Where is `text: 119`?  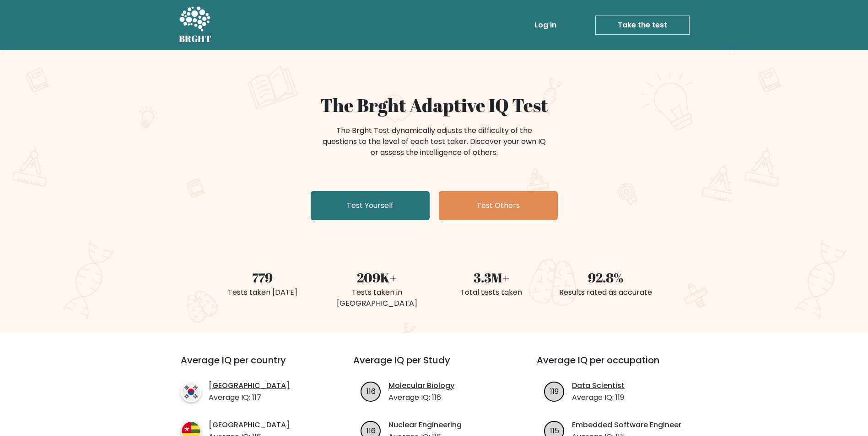
text: 119 is located at coordinates (554, 390).